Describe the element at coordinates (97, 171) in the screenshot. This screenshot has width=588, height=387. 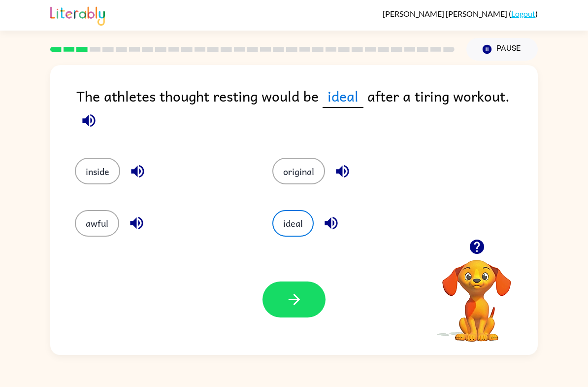
I see `button: inside` at that location.